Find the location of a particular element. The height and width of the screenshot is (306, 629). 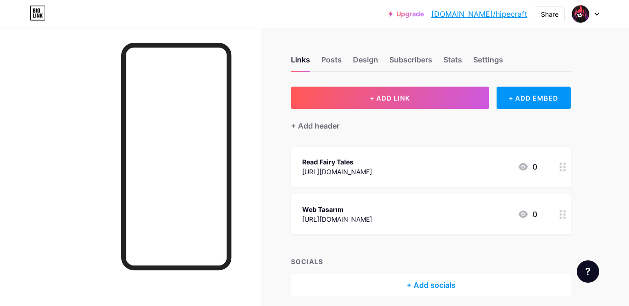

img: hipecraft is located at coordinates (581, 14).